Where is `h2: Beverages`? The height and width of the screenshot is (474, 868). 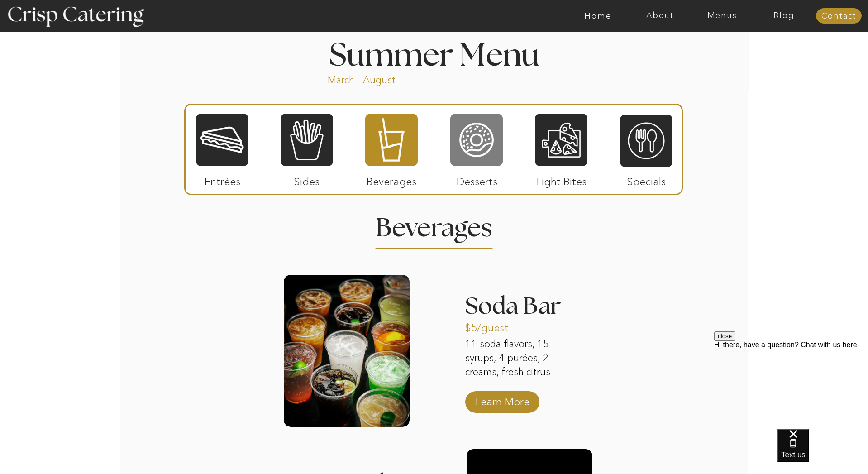
h2: Beverages is located at coordinates (434, 224).